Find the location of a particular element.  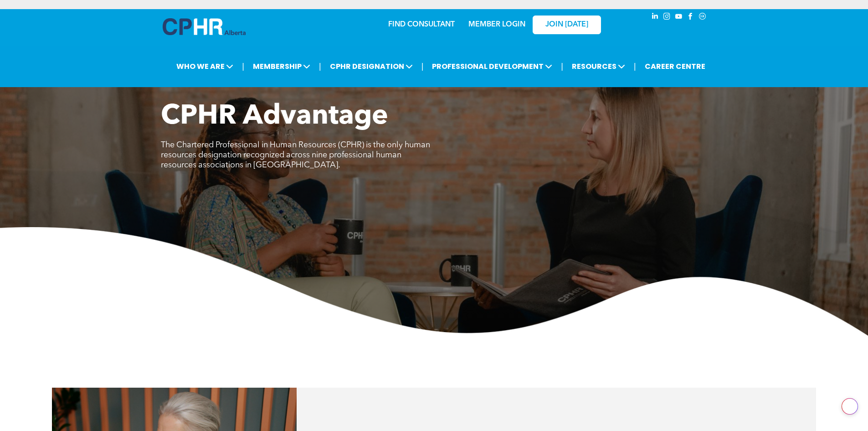

a: FIND CONSULTANT is located at coordinates (422, 25).